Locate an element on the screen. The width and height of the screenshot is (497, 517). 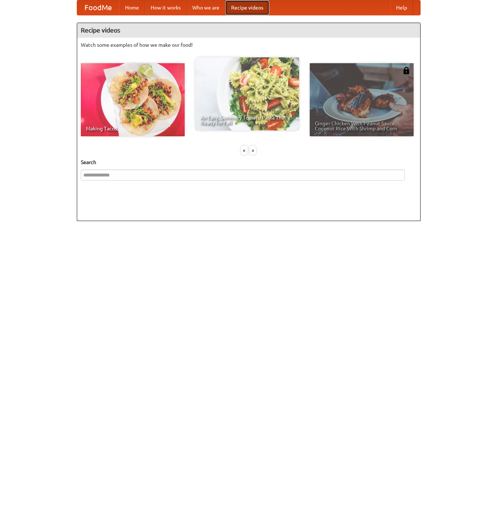
a: How it works is located at coordinates (166, 8).